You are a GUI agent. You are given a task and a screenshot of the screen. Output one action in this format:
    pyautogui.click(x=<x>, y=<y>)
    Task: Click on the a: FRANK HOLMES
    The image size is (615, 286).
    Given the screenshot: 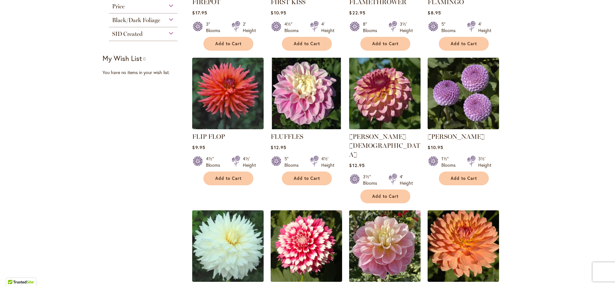 What is the action you would take?
    pyautogui.click(x=463, y=127)
    